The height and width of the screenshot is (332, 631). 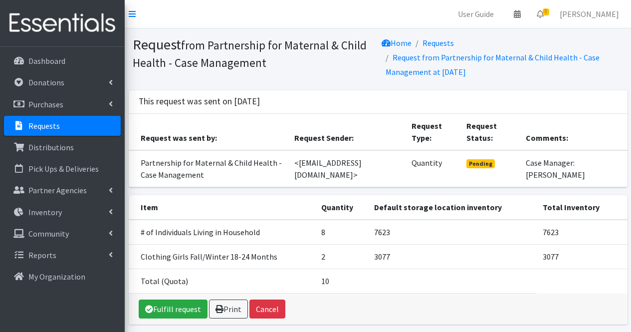 What do you see at coordinates (222, 256) in the screenshot?
I see `td: Clothing Girls Fall/Winter 18-24 Months` at bounding box center [222, 256].